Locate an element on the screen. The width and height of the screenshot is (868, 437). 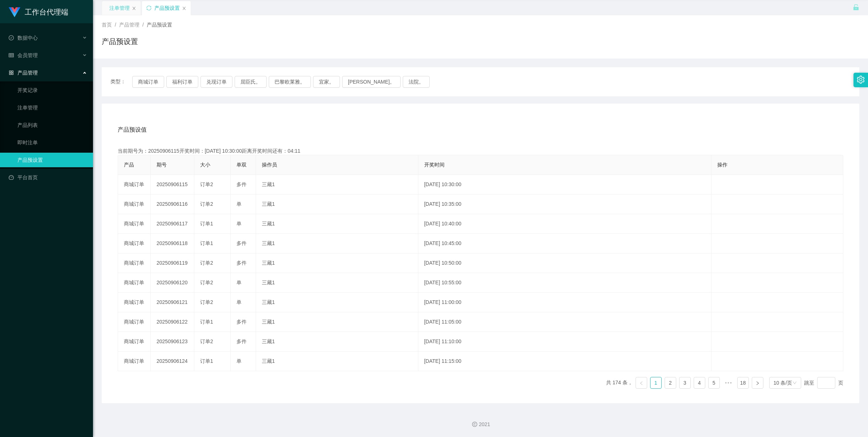
li: 5 is located at coordinates (714, 383).